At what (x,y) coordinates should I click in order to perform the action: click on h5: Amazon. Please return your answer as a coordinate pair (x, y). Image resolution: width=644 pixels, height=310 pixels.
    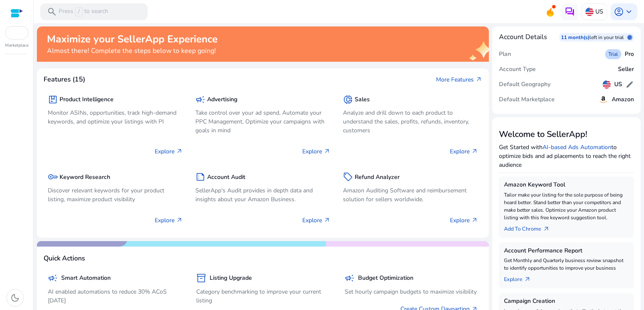
    Looking at the image, I should click on (623, 100).